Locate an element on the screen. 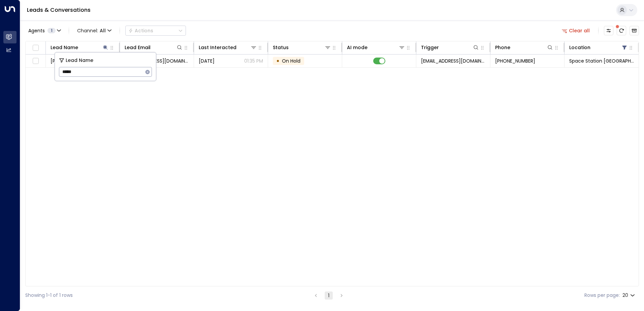 Image resolution: width=644 pixels, height=311 pixels. button: page 1 is located at coordinates (329, 296).